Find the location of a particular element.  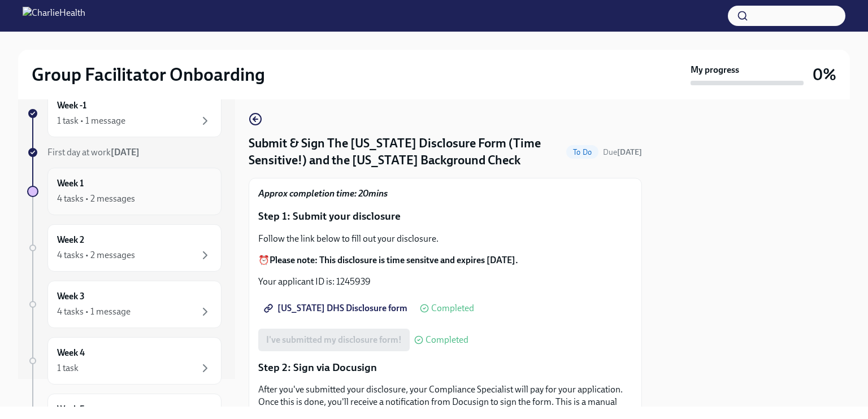

span: Due is located at coordinates (622, 152).